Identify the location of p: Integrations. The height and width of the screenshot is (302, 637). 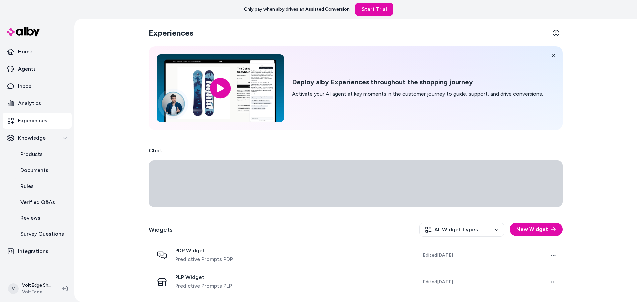
(33, 251).